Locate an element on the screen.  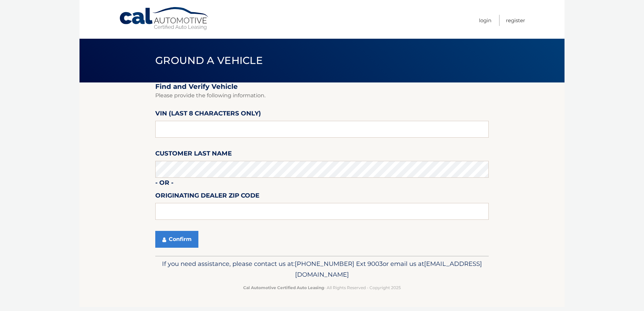
a: Login is located at coordinates (485, 20).